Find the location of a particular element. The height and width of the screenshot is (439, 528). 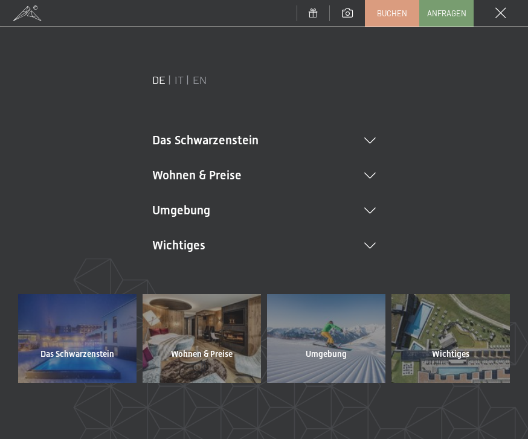

a: Buchen is located at coordinates (392, 13).